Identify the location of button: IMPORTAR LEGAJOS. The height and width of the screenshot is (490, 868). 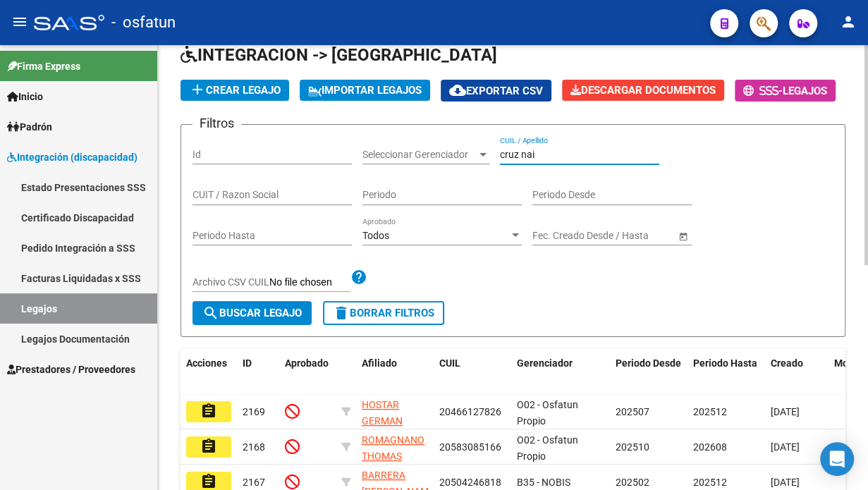
(364, 90).